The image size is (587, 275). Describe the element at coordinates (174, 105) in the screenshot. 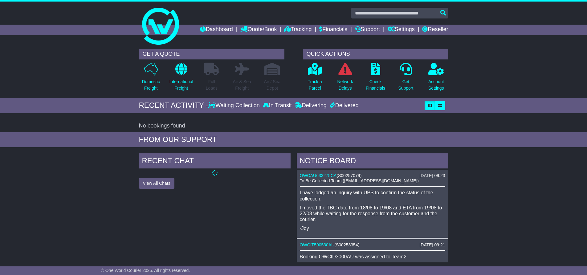

I see `div: RECENT ACTIVITY -` at that location.